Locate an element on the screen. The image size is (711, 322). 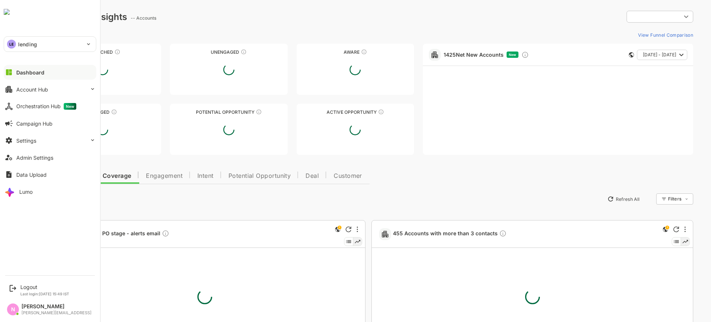
button: Refresh All is located at coordinates (597, 199).